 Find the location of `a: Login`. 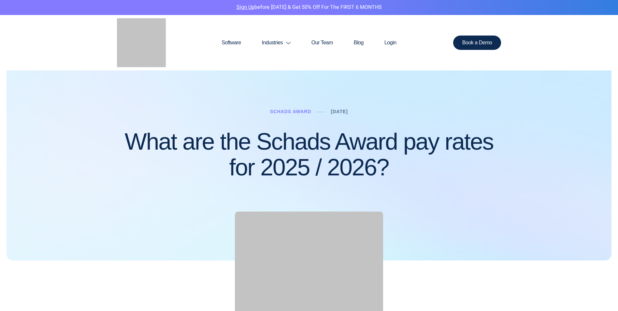

a: Login is located at coordinates (390, 43).